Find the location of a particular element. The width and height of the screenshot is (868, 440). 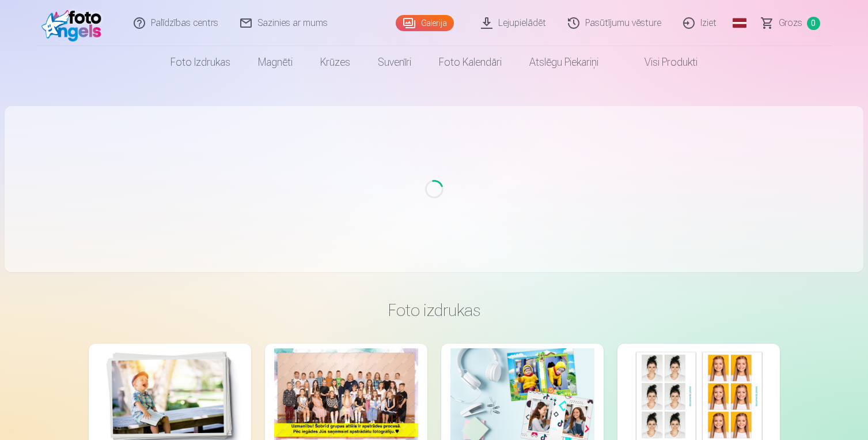

h3: Foto izdrukas is located at coordinates (434, 310).